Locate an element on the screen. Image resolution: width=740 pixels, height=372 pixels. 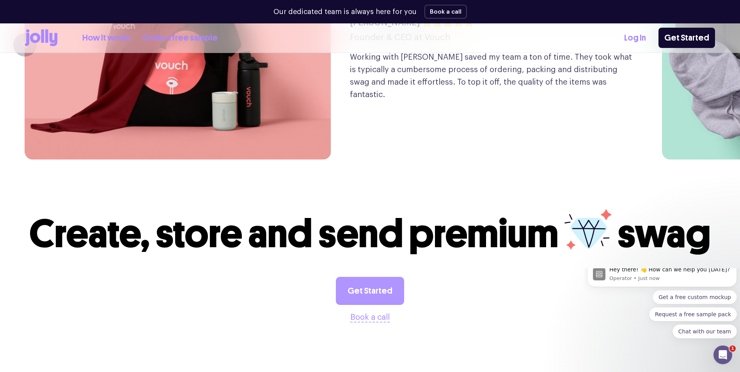
p: Our dedicated team is always here for you is located at coordinates (345, 12).